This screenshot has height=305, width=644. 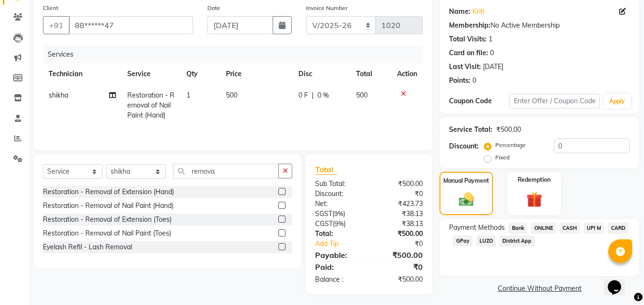 What do you see at coordinates (470, 129) in the screenshot?
I see `div: Service Total:` at bounding box center [470, 129].